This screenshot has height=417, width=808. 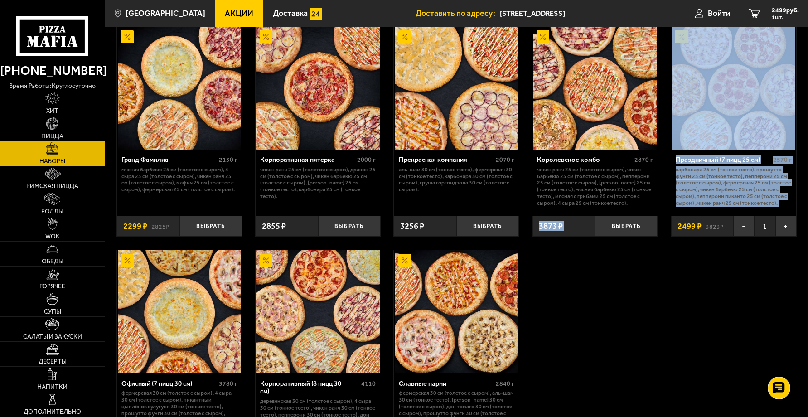 What do you see at coordinates (228, 384) in the screenshot?
I see `span: 3780 г` at bounding box center [228, 384].